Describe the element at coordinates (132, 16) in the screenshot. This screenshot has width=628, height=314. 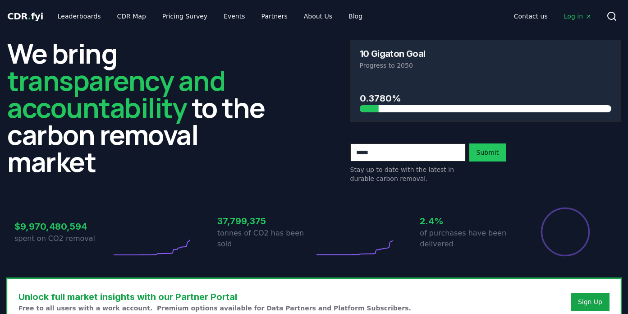
I see `a: CDR Map` at that location.